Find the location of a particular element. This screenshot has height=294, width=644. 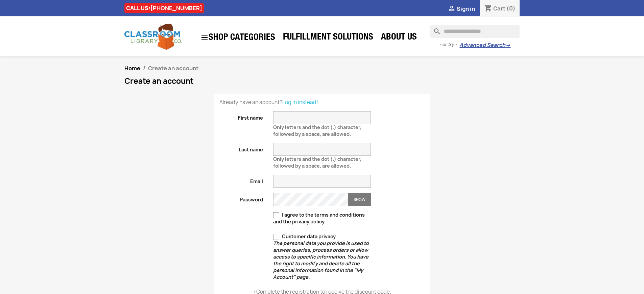

input: Password input is located at coordinates (311, 200).